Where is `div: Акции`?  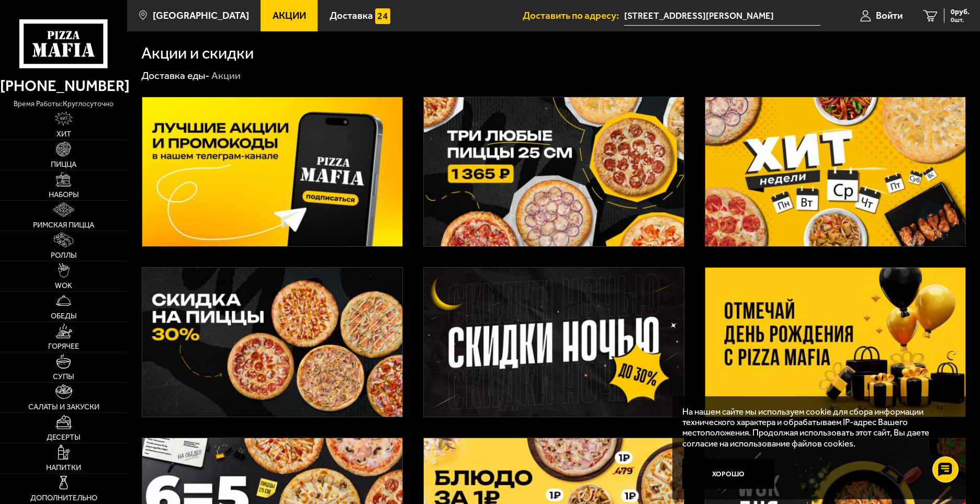 div: Акции is located at coordinates (226, 75).